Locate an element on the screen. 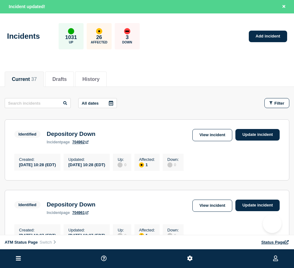 The image size is (294, 268). input: Search incidents is located at coordinates (38, 103).